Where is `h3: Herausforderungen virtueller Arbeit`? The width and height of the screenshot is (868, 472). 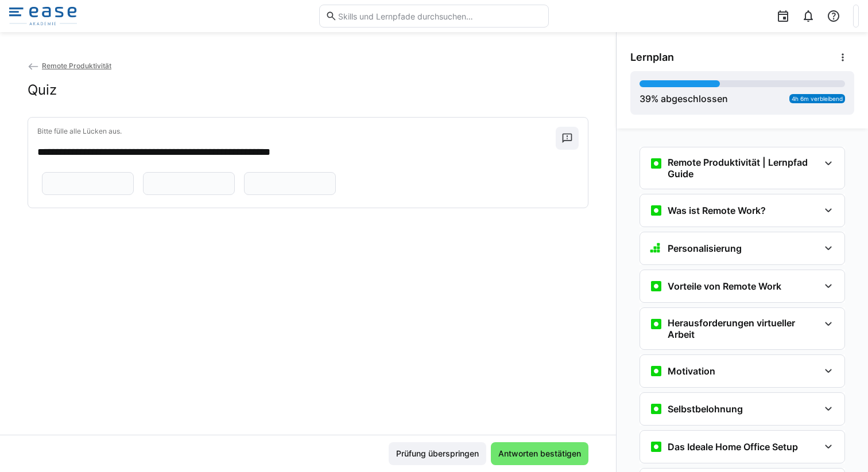 h3: Herausforderungen virtueller Arbeit is located at coordinates (743, 328).